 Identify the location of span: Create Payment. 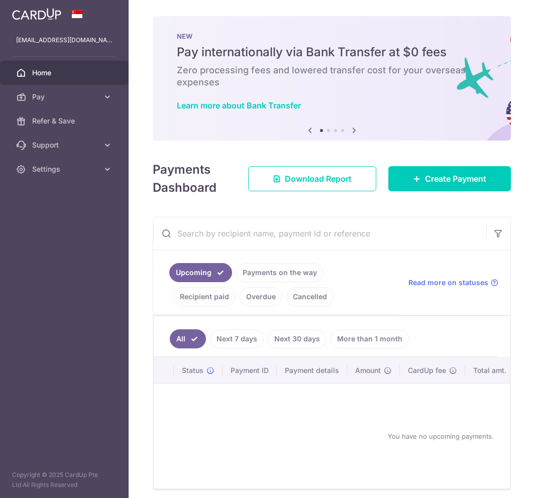
(455, 179).